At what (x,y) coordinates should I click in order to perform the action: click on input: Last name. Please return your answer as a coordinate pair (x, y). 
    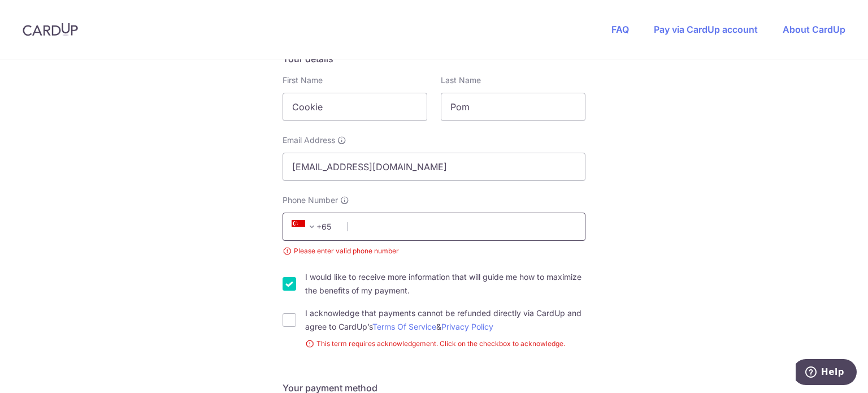
    Looking at the image, I should click on (513, 107).